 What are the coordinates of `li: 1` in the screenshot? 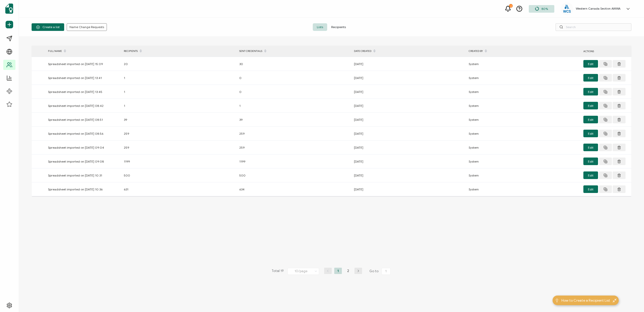 It's located at (338, 270).